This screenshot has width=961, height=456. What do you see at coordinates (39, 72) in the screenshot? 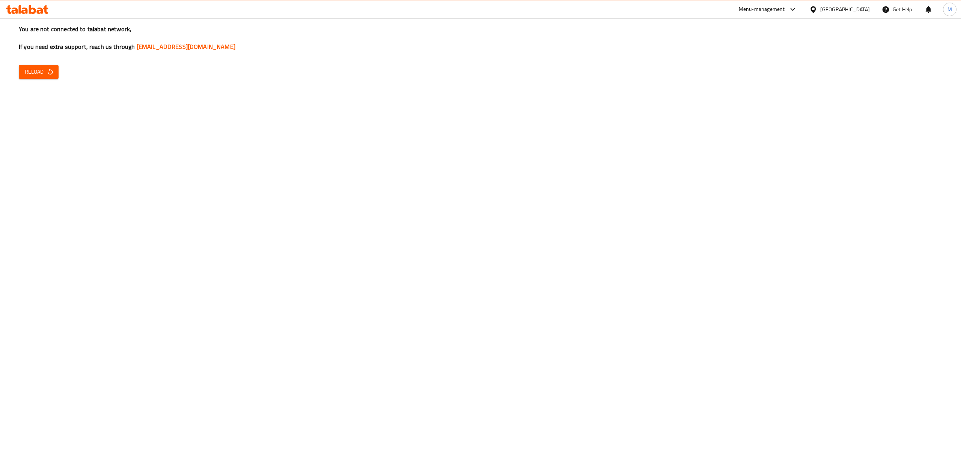
I see `button: Reload` at bounding box center [39, 72].